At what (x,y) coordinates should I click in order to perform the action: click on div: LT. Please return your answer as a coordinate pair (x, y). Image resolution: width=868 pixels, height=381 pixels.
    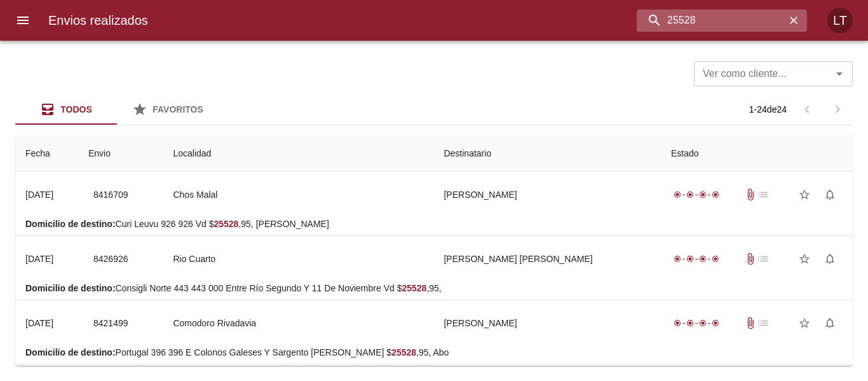
    Looking at the image, I should click on (840, 20).